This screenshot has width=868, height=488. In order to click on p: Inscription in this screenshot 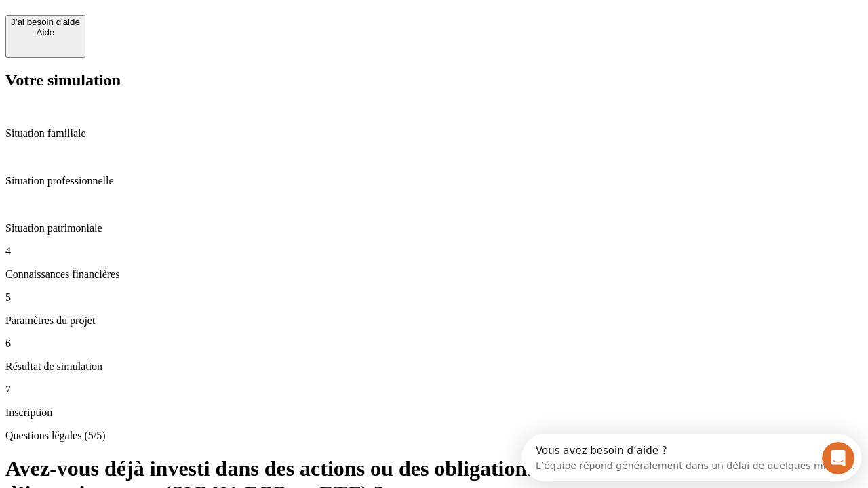, I will do `click(434, 413)`.